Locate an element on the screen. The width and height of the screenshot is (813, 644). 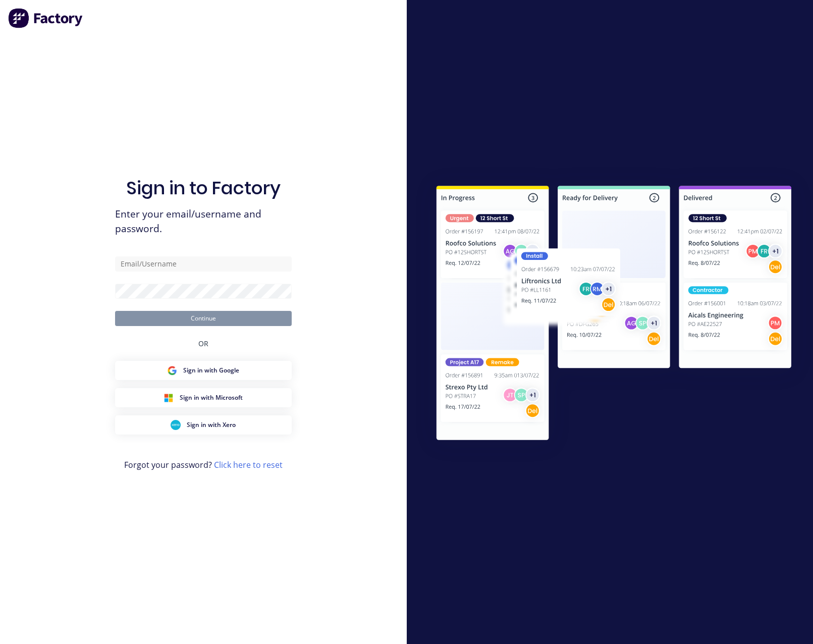
span: Sign in with Google is located at coordinates (211, 370).